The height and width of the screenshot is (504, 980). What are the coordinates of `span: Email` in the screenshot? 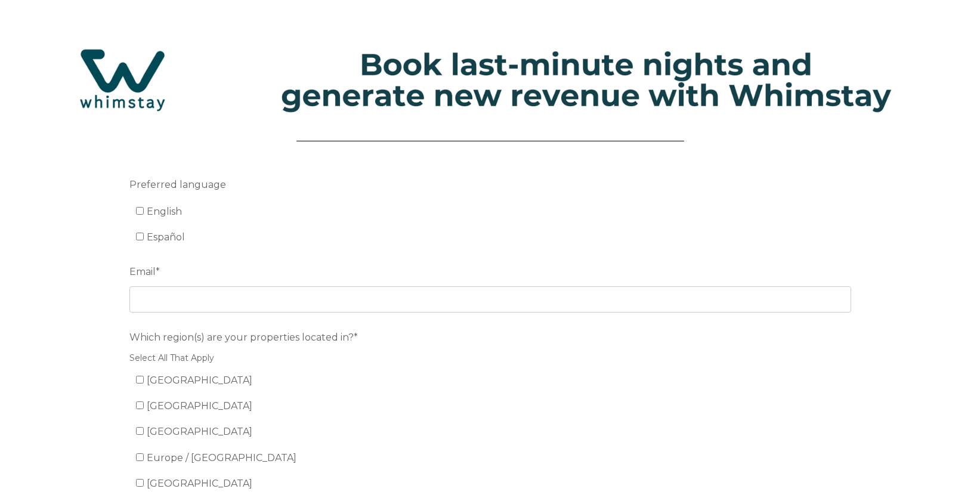 It's located at (143, 271).